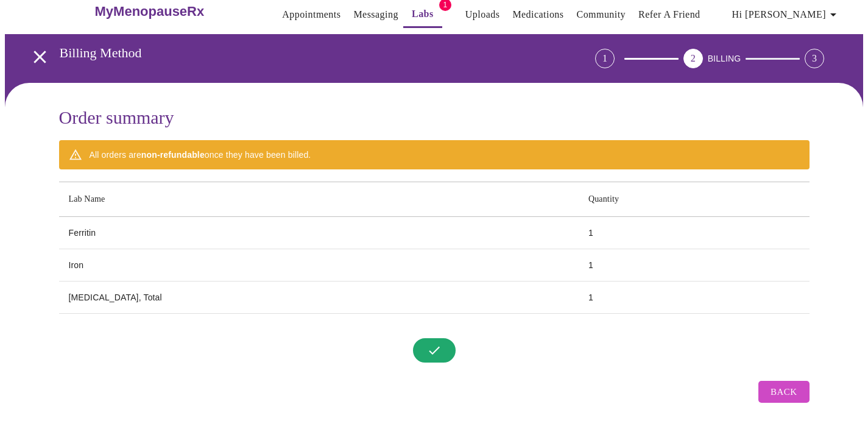 The width and height of the screenshot is (868, 429). Describe the element at coordinates (39, 56) in the screenshot. I see `button: open drawer` at that location.